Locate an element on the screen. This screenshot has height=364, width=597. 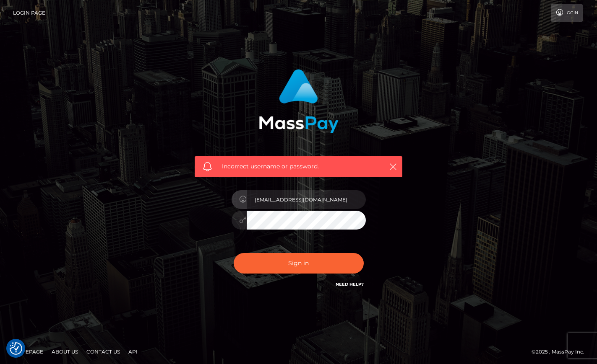
img: MassPay Login is located at coordinates (299, 101).